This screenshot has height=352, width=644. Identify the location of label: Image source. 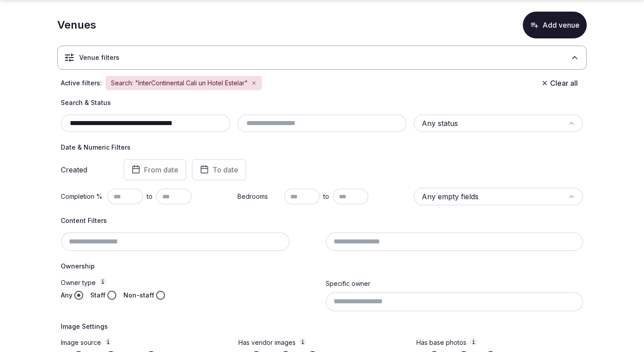
(144, 343).